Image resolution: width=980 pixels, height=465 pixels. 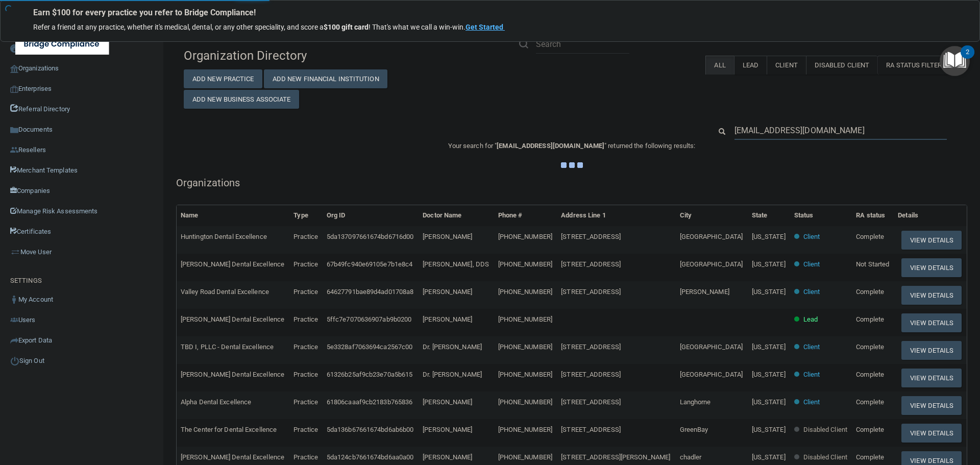 What do you see at coordinates (571, 165) in the screenshot?
I see `img: ajax-loader.4d491dd7.gif` at bounding box center [571, 165].